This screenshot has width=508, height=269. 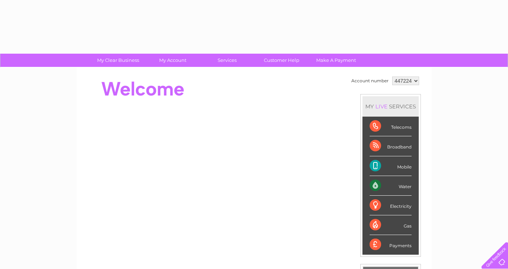 What do you see at coordinates (370, 81) in the screenshot?
I see `td: Account number` at bounding box center [370, 81].